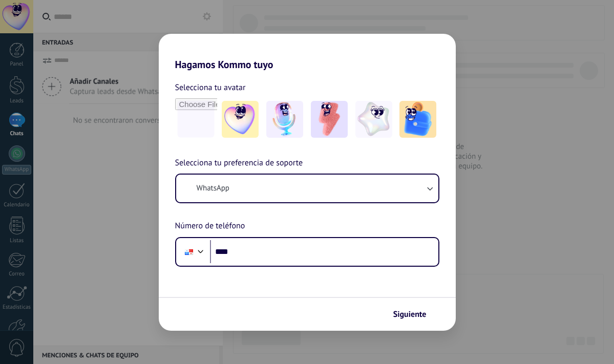 The image size is (614, 364). I want to click on img: -4.jpeg, so click(373, 119).